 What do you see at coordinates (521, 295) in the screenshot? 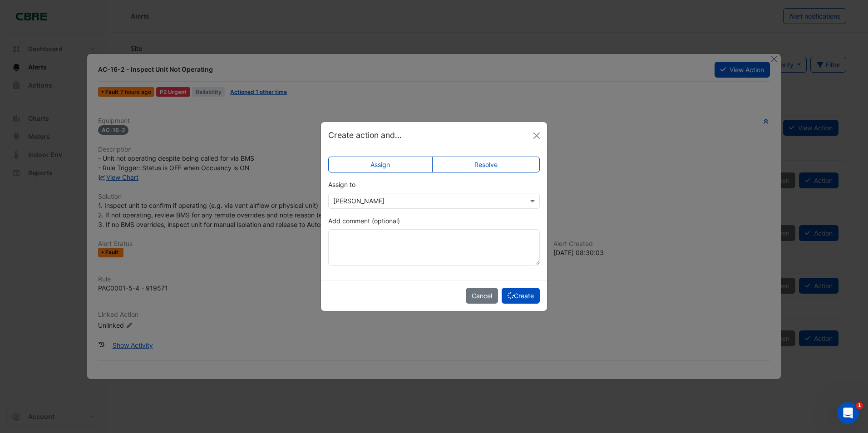
I see `button: Create` at bounding box center [521, 295].